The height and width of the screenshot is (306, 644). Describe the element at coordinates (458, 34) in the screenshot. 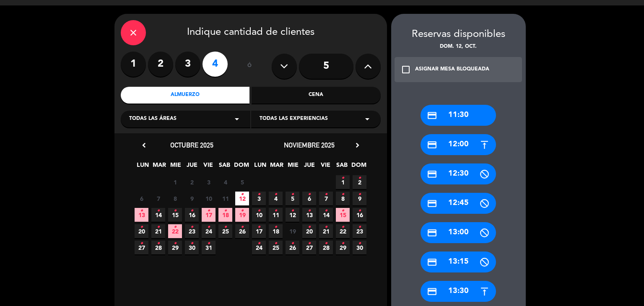

I see `div: Reservas disponibles` at that location.